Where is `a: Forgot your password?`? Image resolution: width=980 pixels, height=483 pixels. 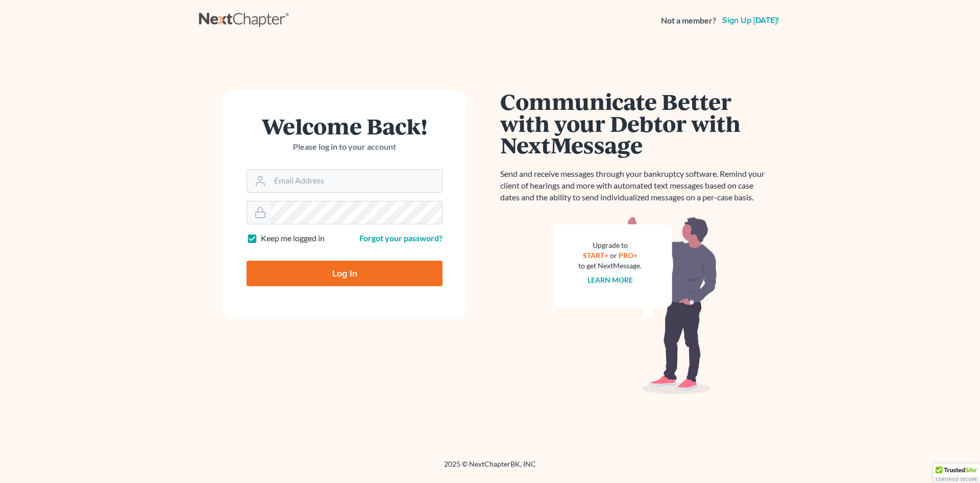
a: Forgot your password? is located at coordinates (401, 238).